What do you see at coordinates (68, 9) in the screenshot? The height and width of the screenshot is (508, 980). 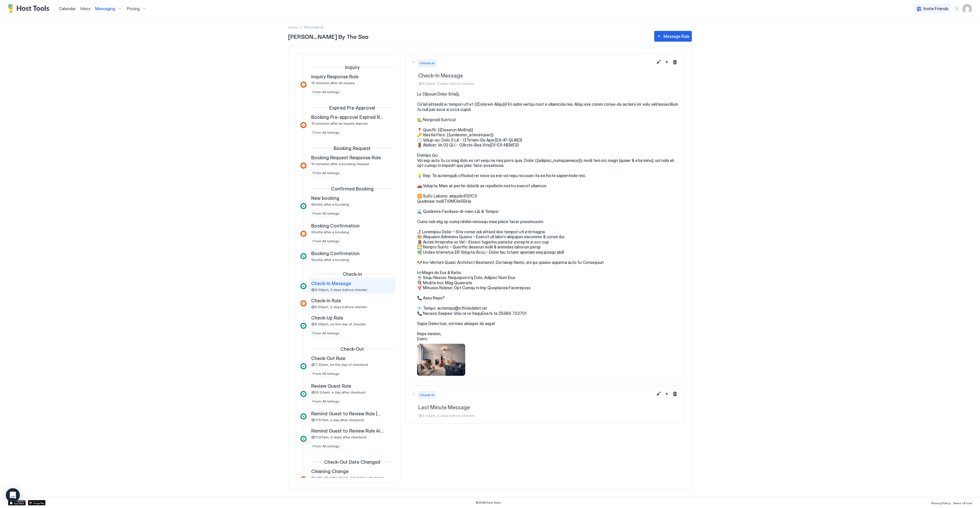 I see `a: Calendar` at bounding box center [68, 9].